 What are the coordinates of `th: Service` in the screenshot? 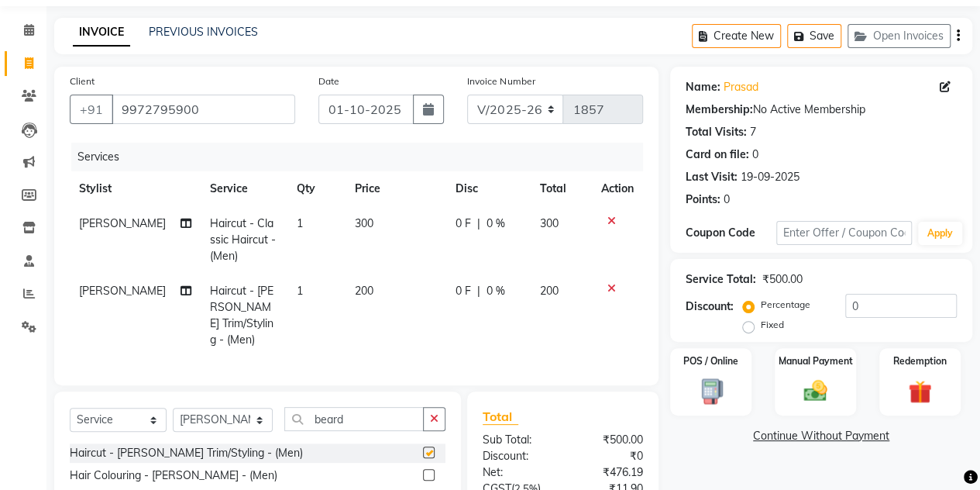 It's located at (244, 189).